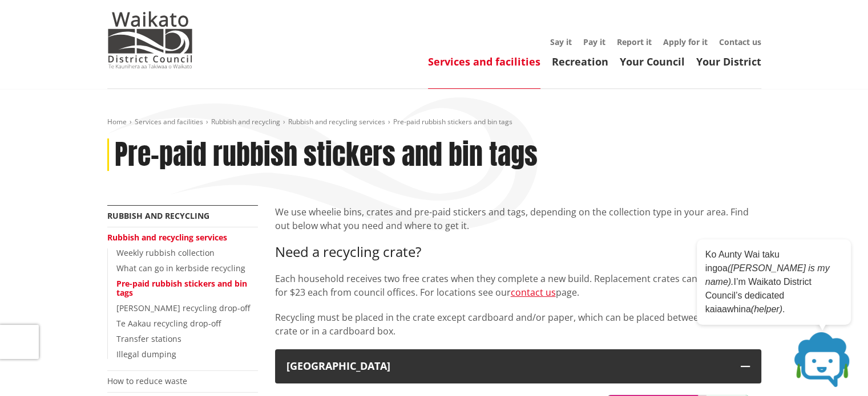 Image resolution: width=868 pixels, height=396 pixels. Describe the element at coordinates (181, 289) in the screenshot. I see `a: Pre-paid rubbish stickers and bin tags` at that location.